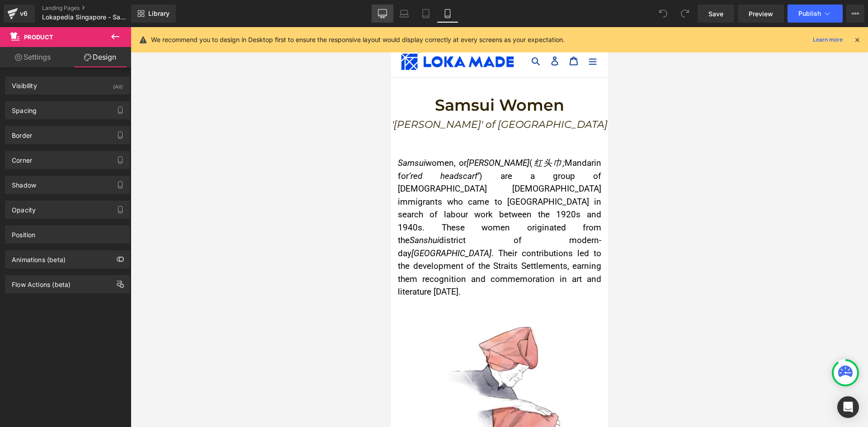  I want to click on a: Laptop, so click(404, 14).